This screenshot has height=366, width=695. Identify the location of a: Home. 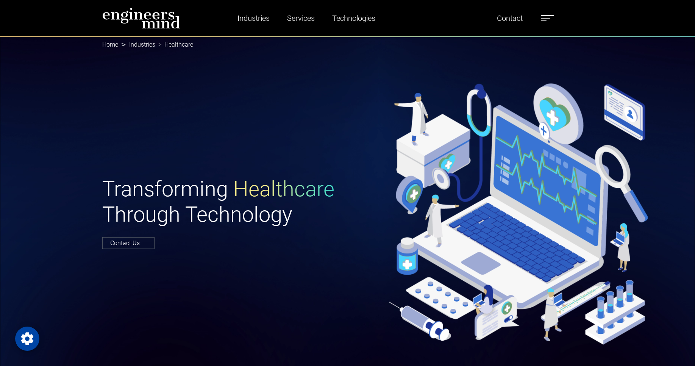
(110, 44).